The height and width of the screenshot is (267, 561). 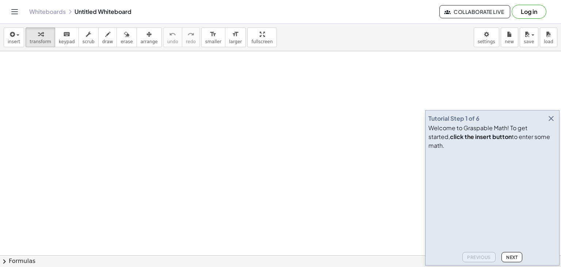 What do you see at coordinates (475, 12) in the screenshot?
I see `button: Collaborate Live` at bounding box center [475, 12].